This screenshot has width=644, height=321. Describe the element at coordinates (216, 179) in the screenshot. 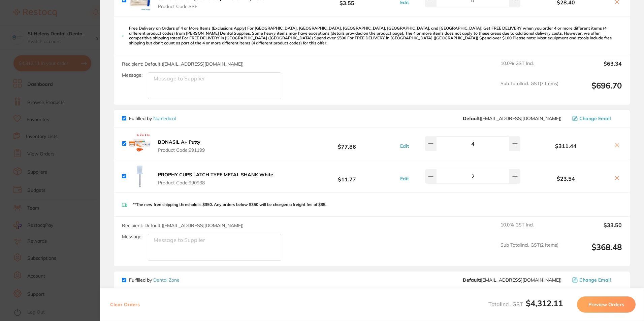

I see `button: PROPHY CUPS LATCH TYPE METAL SHANK White Product Code:990938` at that location.